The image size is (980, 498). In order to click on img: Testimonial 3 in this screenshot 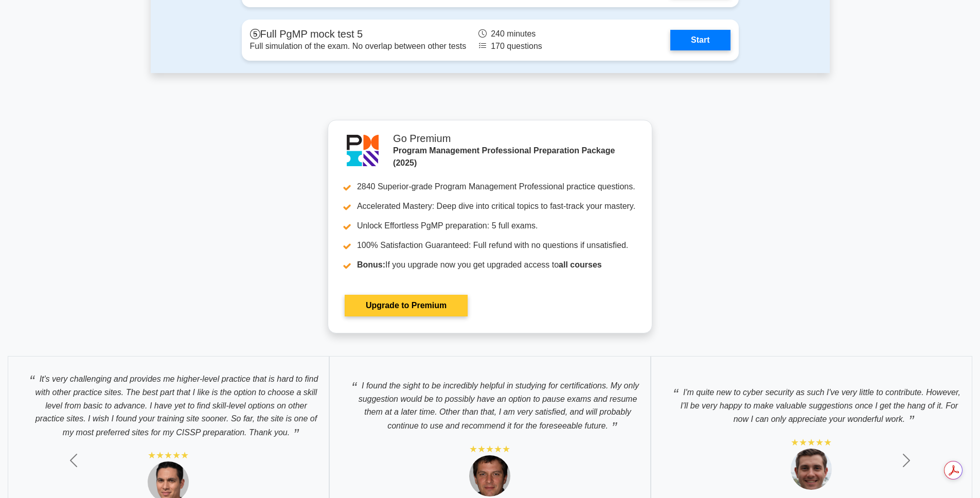, I will do `click(811, 469)`.